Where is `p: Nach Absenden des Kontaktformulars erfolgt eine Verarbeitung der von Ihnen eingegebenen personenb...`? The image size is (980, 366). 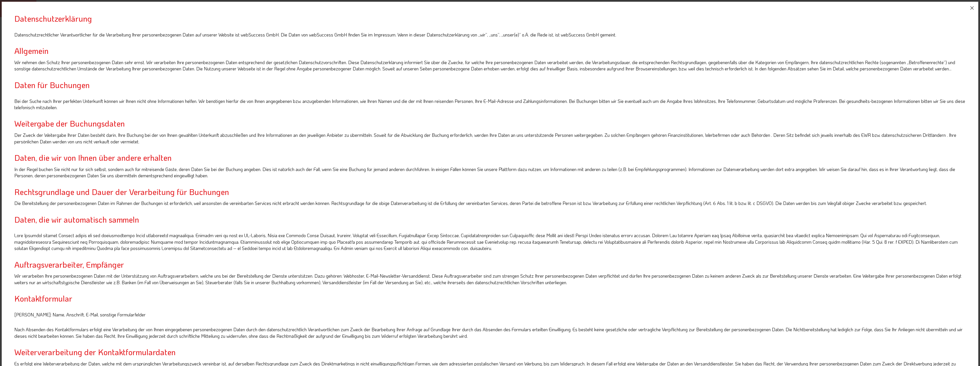 p: Nach Absenden des Kontaktformulars erfolgt eine Verarbeitung der von Ihnen eingegebenen personenb... is located at coordinates (490, 333).